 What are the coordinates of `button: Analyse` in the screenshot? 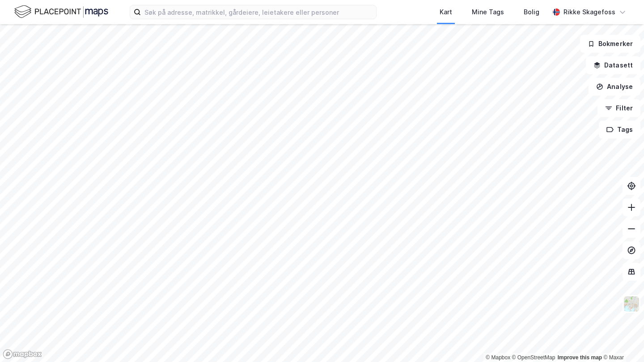 It's located at (615, 86).